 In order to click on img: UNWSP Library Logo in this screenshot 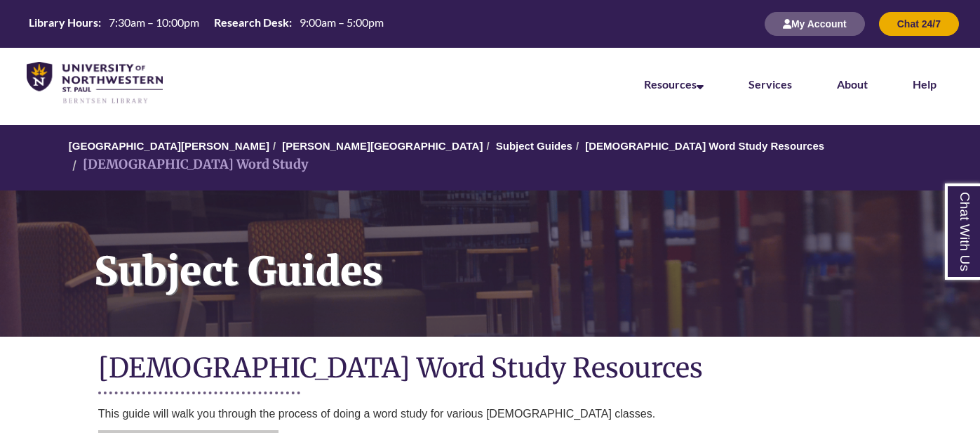, I will do `click(95, 83)`.